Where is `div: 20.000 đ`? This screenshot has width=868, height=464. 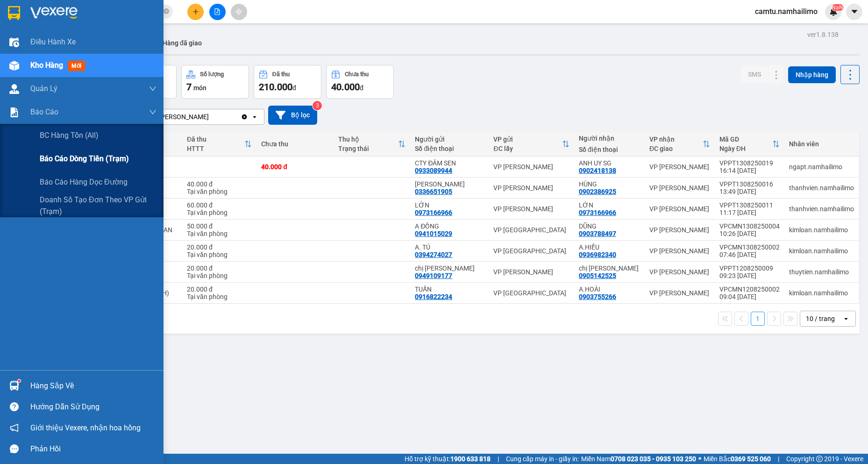 div: 20.000 đ is located at coordinates (219, 268).